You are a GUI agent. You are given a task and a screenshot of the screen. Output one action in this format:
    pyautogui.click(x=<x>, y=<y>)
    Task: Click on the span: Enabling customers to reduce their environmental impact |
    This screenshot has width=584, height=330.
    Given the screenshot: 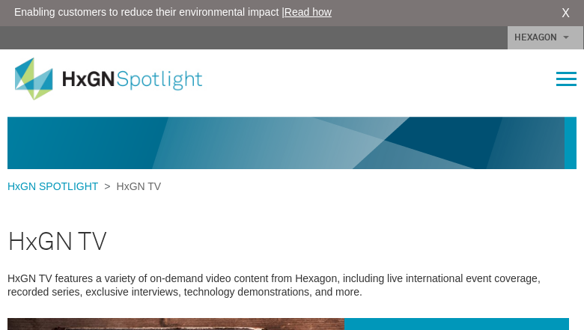 What is the action you would take?
    pyautogui.click(x=173, y=12)
    